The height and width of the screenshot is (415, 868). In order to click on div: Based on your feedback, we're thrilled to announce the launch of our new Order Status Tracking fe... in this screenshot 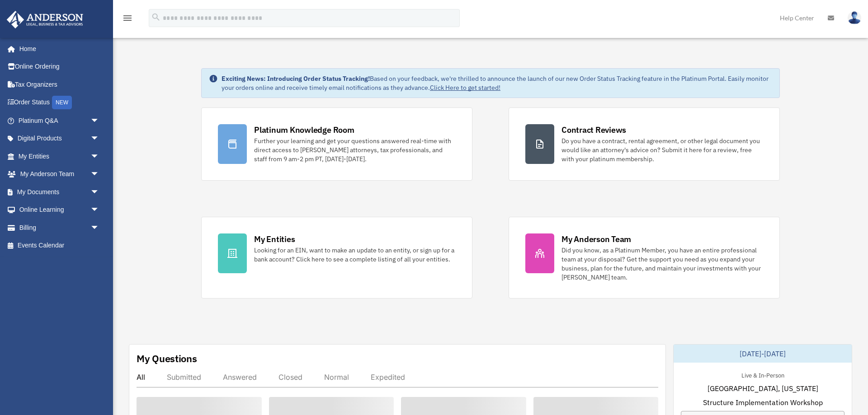, I will do `click(497, 83)`.